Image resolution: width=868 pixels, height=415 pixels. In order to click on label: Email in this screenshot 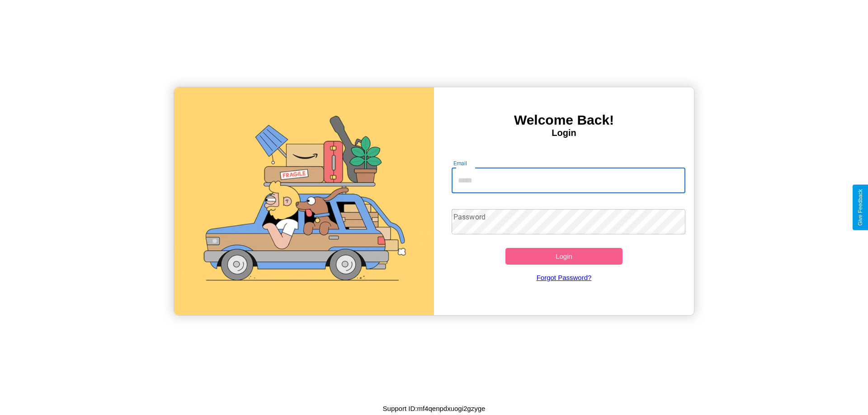, I will do `click(460, 163)`.